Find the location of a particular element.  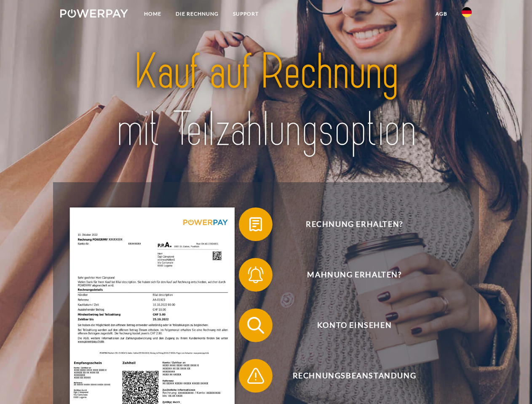

a: Home is located at coordinates (153, 14).